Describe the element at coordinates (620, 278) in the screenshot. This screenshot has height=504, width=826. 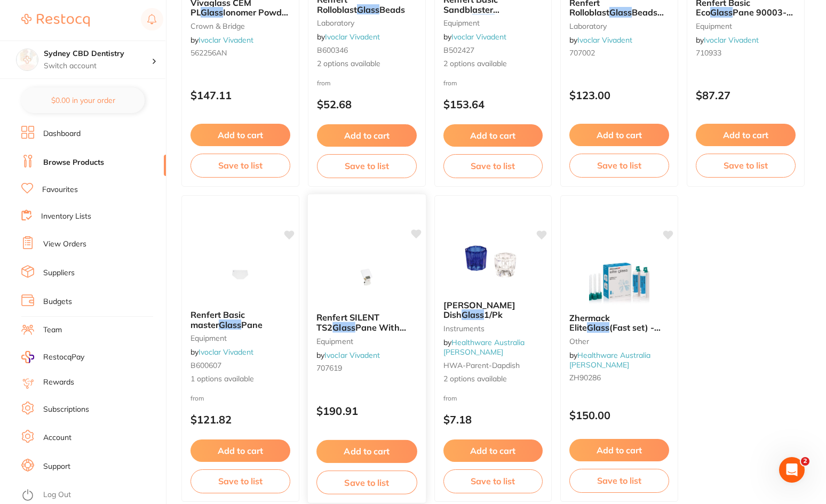
I see `img: Zhermack Elite Glass (Fast set) - 2x50ml Cartridge` at that location.